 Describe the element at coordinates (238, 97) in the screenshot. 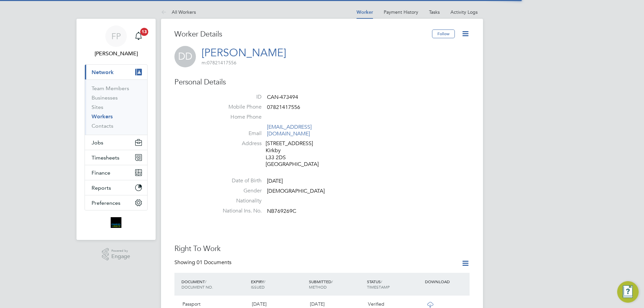

I see `label: ID` at that location.